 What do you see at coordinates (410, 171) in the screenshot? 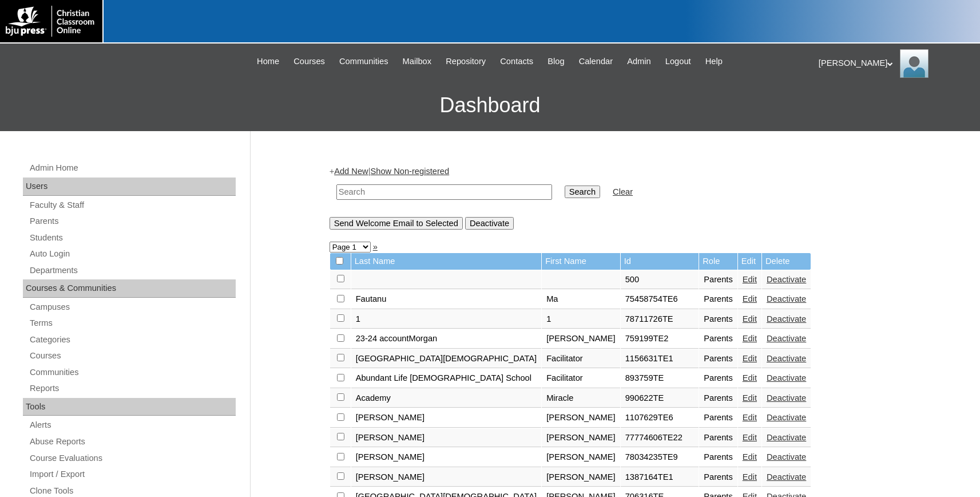
I see `a: Show Non-registered` at bounding box center [410, 171].